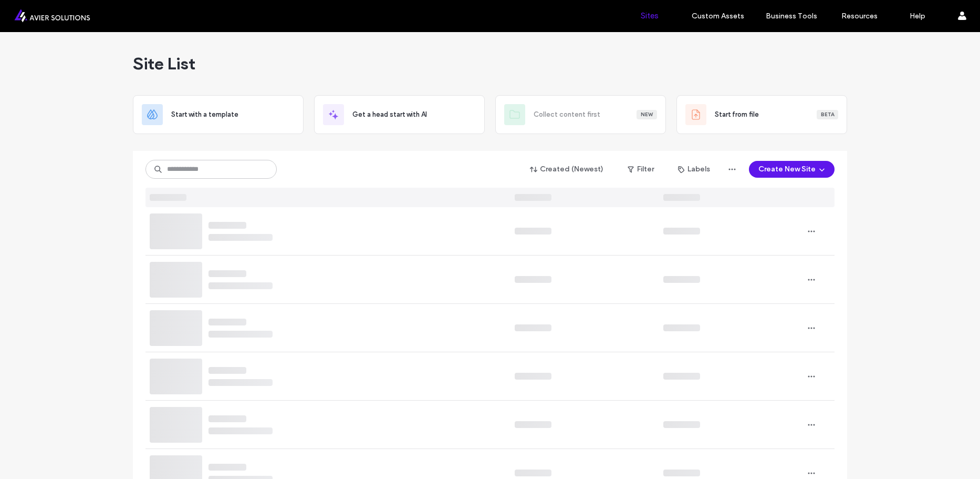  I want to click on div: Start from fileBeta, so click(762, 115).